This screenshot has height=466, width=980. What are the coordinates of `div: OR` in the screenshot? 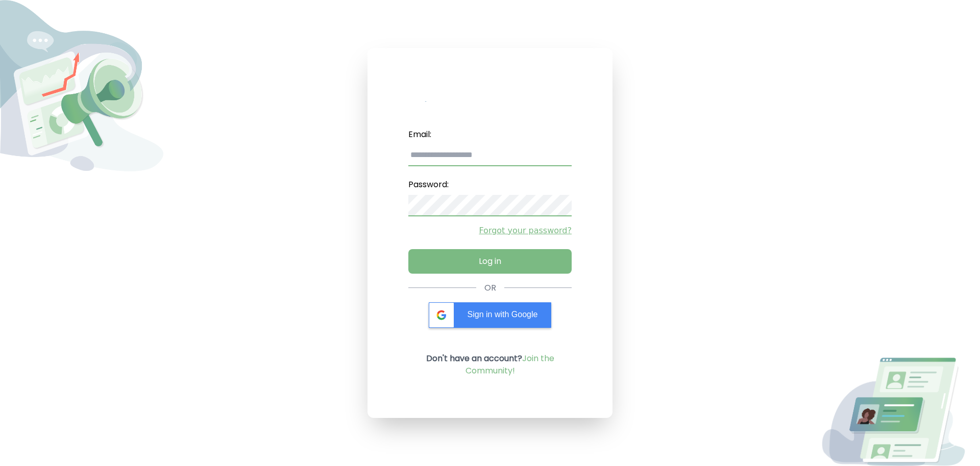 It's located at (490, 288).